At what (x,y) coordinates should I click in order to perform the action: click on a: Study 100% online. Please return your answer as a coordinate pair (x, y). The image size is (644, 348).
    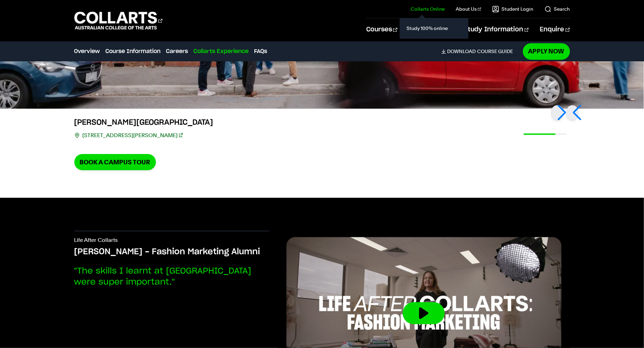
    Looking at the image, I should click on (434, 28).